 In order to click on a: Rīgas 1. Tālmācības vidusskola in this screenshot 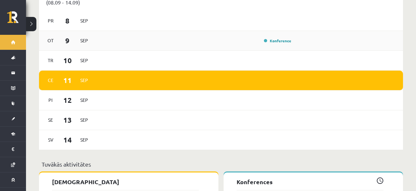, I will do `click(17, 20)`.